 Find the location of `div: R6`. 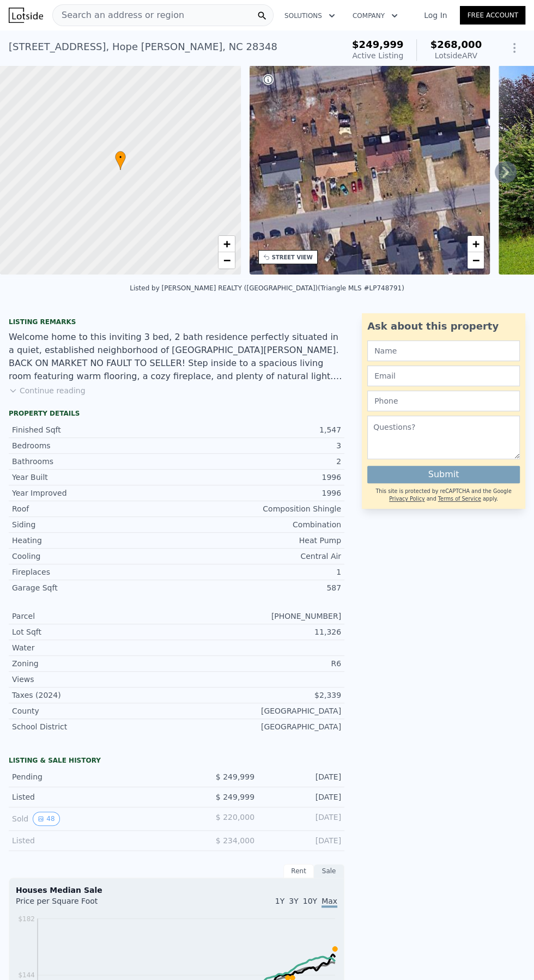

div: R6 is located at coordinates (259, 663).